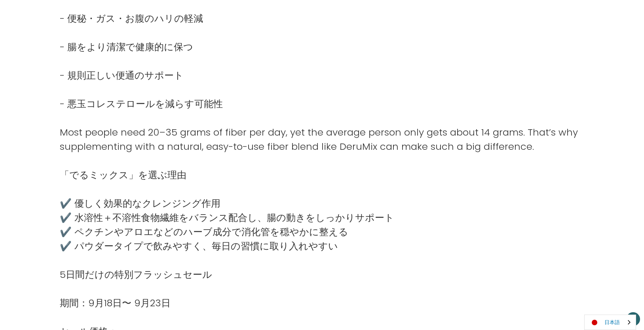 This screenshot has height=330, width=644. What do you see at coordinates (610, 322) in the screenshot?
I see `a: 日本語` at bounding box center [610, 322].